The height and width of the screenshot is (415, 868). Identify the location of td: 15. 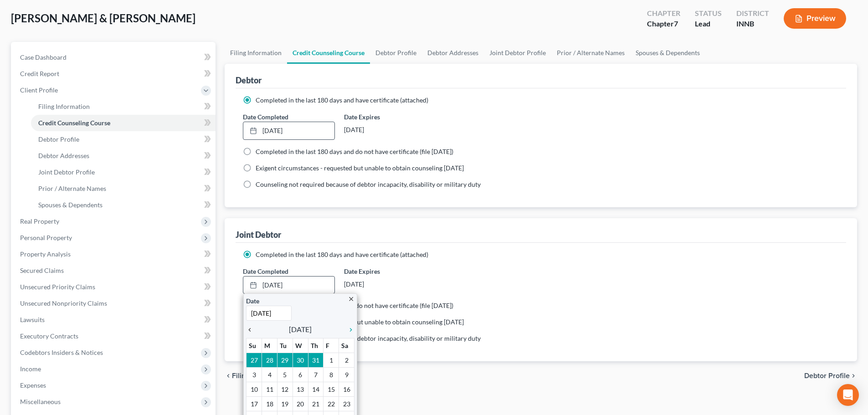
(331, 390).